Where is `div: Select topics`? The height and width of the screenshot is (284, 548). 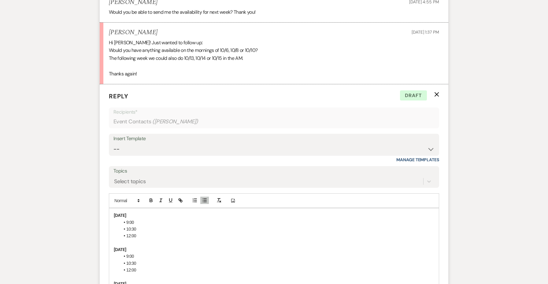
div: Select topics is located at coordinates (130, 182).